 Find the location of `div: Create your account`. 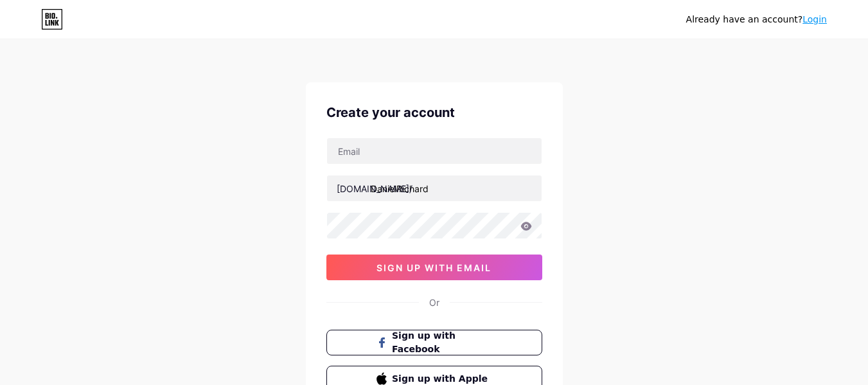

div: Create your account is located at coordinates (434, 112).